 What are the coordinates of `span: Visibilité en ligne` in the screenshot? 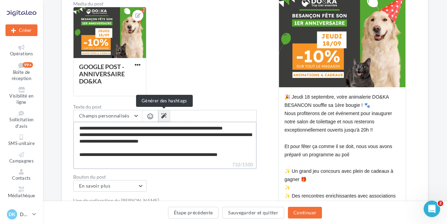 It's located at (21, 99).